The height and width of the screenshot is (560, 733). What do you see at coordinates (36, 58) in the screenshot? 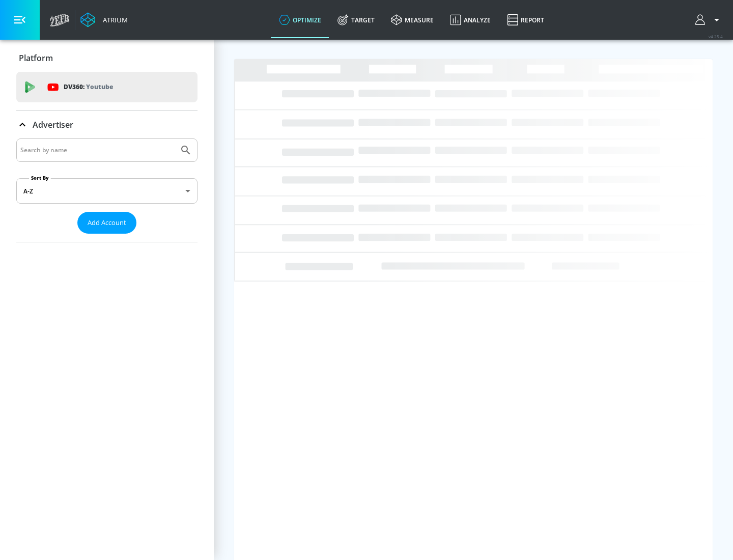
I see `p: Platform` at bounding box center [36, 58].